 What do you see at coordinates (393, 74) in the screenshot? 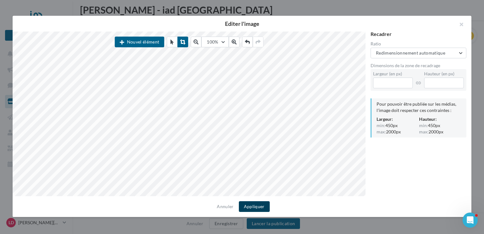
I see `label: Largeur (en px)` at bounding box center [393, 74].